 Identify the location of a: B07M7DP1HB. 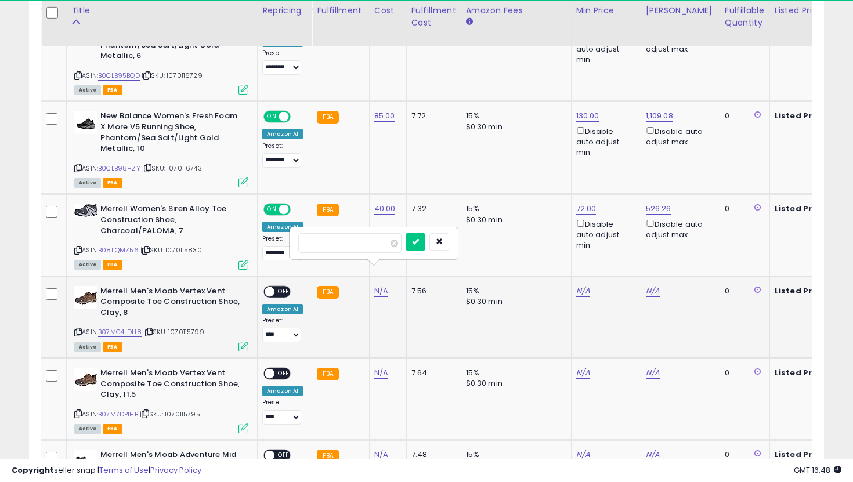
(118, 415).